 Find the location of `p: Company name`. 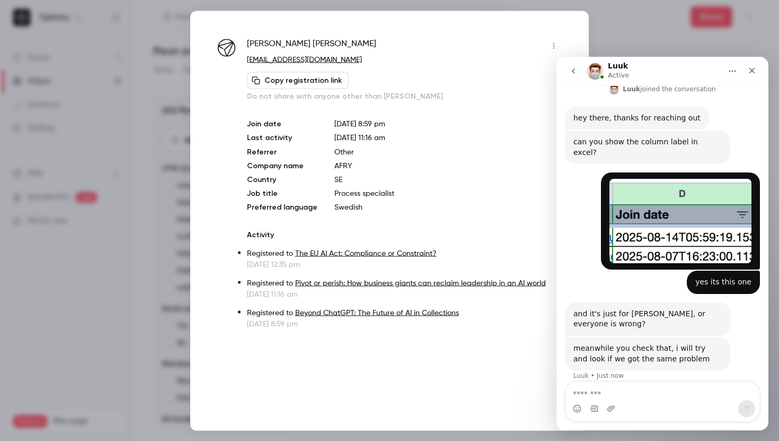

p: Company name is located at coordinates (282, 165).